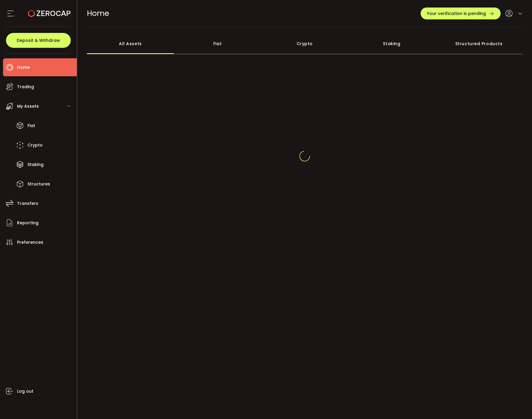 Image resolution: width=532 pixels, height=419 pixels. Describe the element at coordinates (461, 13) in the screenshot. I see `button: Your verification is pending` at that location.